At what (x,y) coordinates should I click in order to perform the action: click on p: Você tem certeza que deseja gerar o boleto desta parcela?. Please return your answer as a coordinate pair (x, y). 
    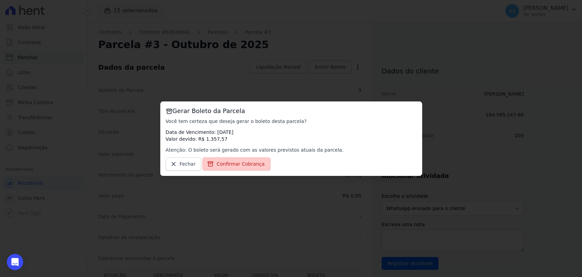
    Looking at the image, I should click on (291, 121).